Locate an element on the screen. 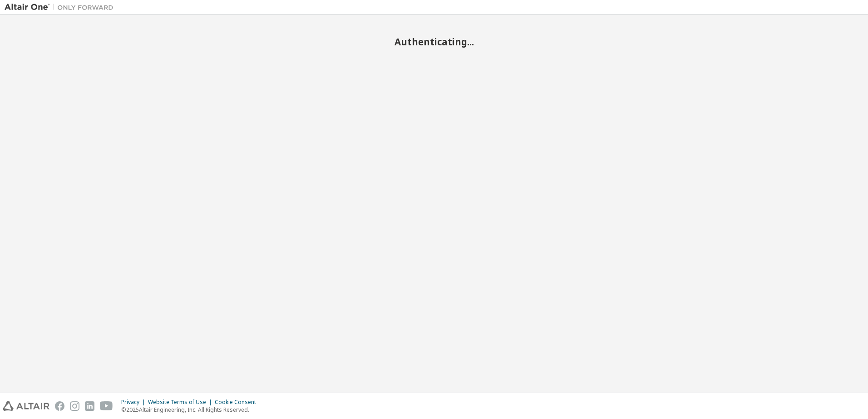  img: youtube.svg is located at coordinates (106, 406).